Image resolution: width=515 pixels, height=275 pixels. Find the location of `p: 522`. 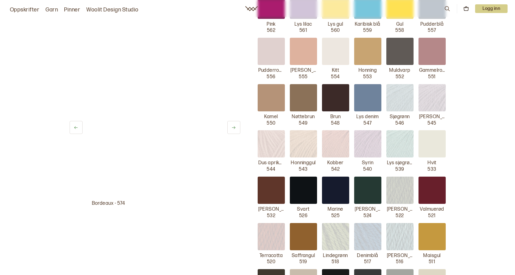

p: 522 is located at coordinates (400, 216).